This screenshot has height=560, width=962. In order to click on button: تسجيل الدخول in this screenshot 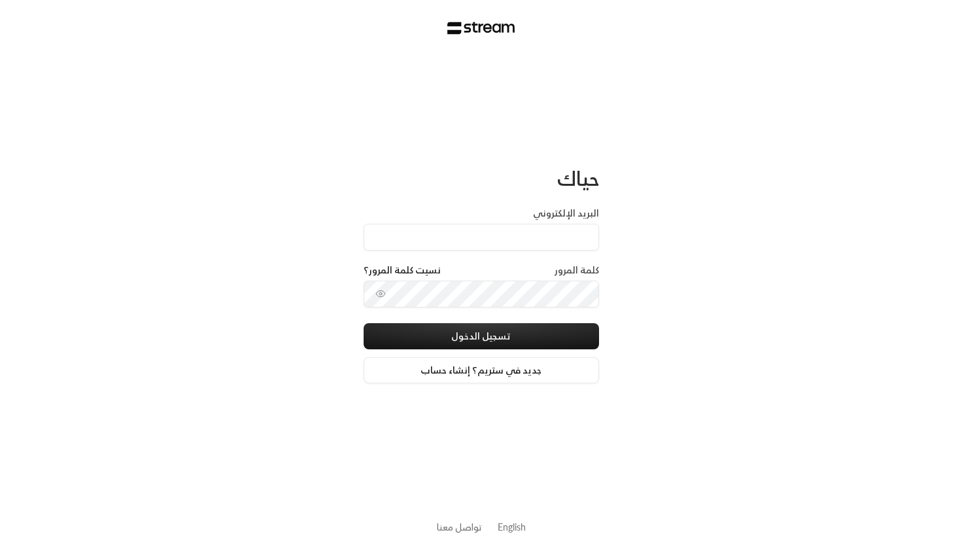, I will do `click(481, 336)`.